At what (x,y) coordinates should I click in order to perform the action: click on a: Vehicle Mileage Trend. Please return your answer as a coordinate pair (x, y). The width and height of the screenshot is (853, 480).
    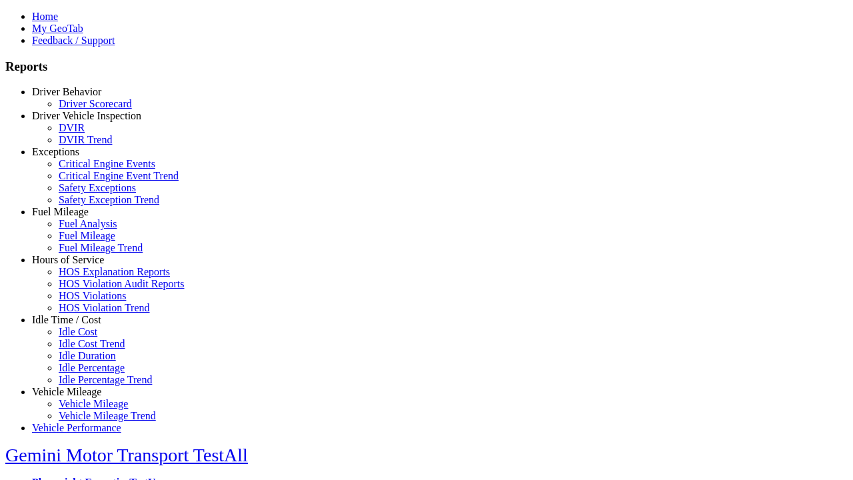
    Looking at the image, I should click on (107, 415).